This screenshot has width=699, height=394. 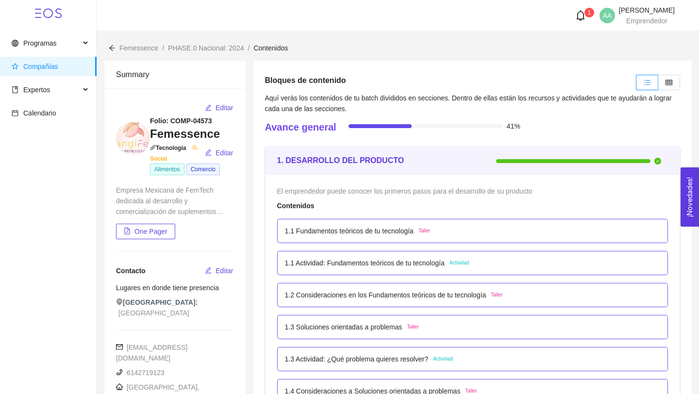 I want to click on span: file-pdf, so click(x=127, y=232).